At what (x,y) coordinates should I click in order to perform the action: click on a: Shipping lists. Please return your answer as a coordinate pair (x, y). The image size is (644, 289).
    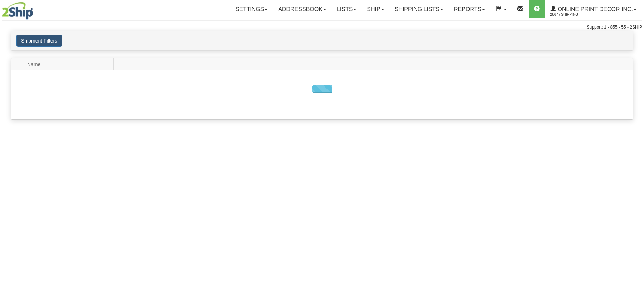
    Looking at the image, I should click on (419, 9).